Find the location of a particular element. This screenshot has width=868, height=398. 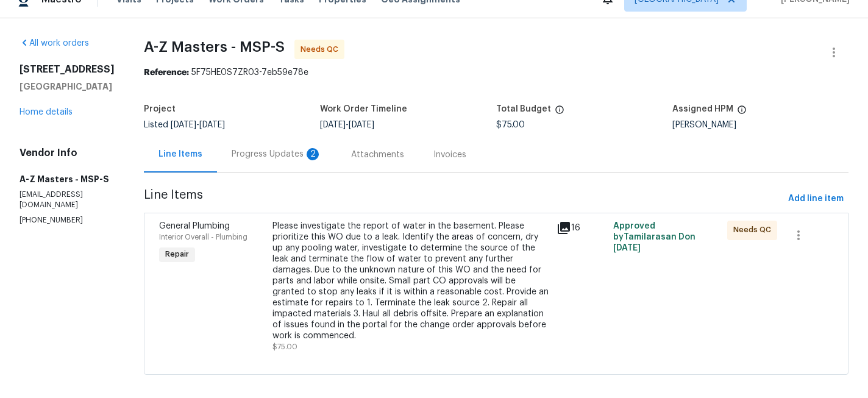

h5: Total Budget is located at coordinates (523, 109).